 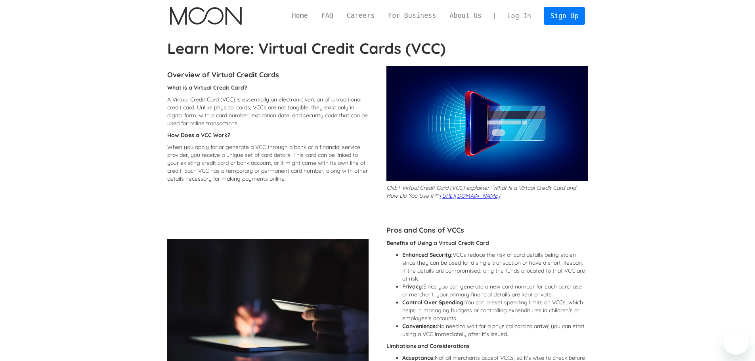 What do you see at coordinates (487, 230) in the screenshot?
I see `h4: Pros and Cons of VCCs` at bounding box center [487, 230].